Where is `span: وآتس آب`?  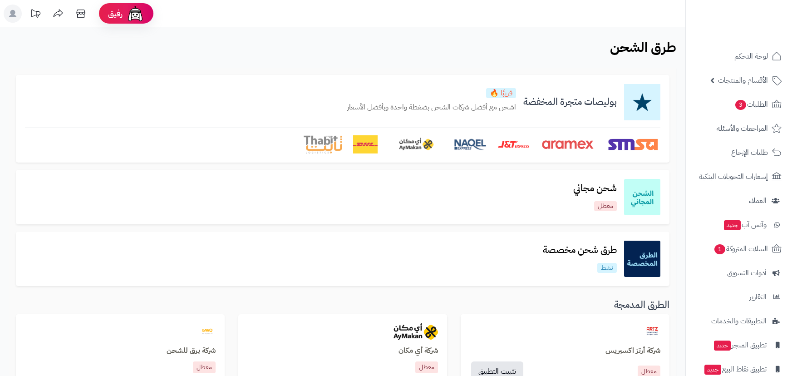
span: وآتس آب is located at coordinates (744, 225).